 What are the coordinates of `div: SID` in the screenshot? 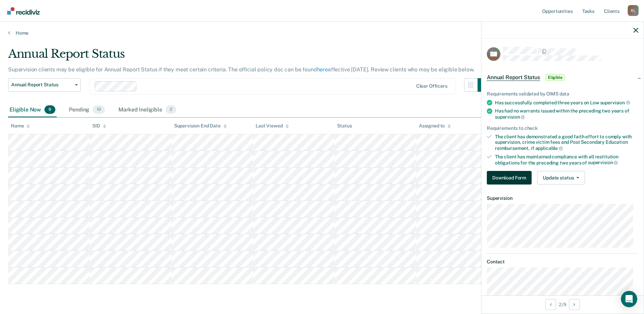 It's located at (99, 126).